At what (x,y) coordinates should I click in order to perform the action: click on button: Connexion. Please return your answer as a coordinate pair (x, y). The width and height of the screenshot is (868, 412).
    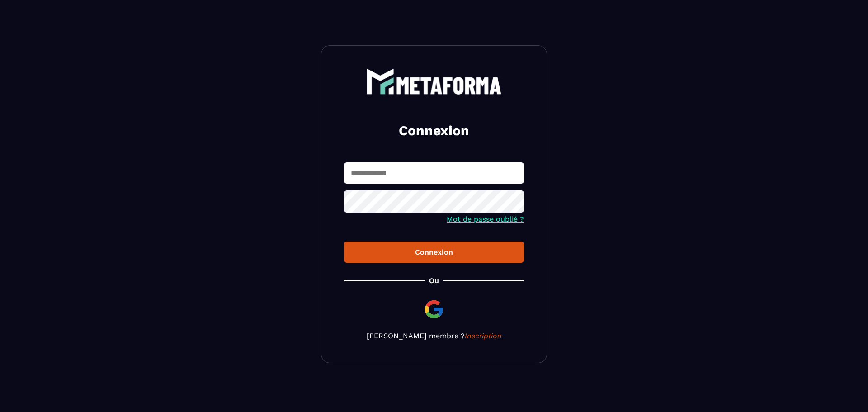
    Looking at the image, I should click on (434, 251).